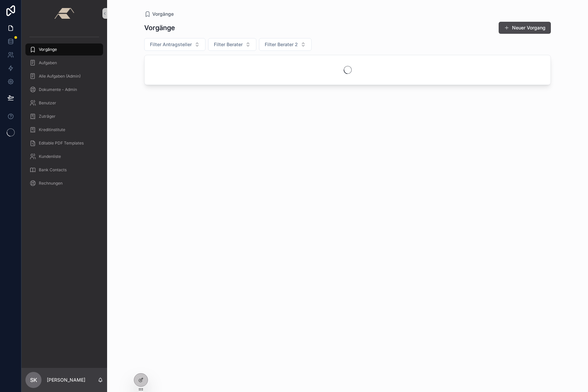 Image resolution: width=588 pixels, height=392 pixels. I want to click on a: Editable PDF Templates, so click(64, 143).